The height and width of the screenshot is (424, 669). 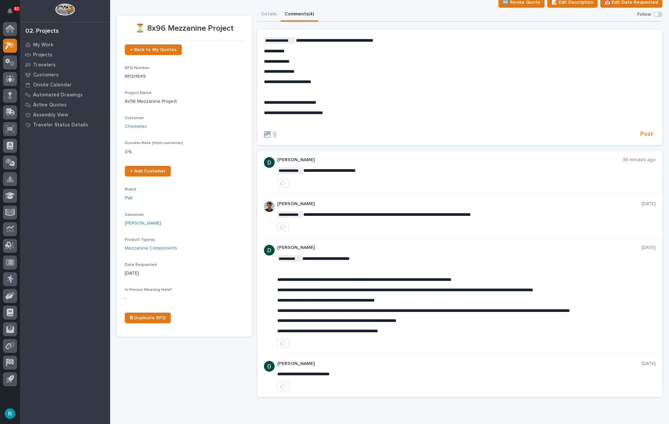 What do you see at coordinates (148, 318) in the screenshot?
I see `a: ⎘ Duplicate RFQ` at bounding box center [148, 318].